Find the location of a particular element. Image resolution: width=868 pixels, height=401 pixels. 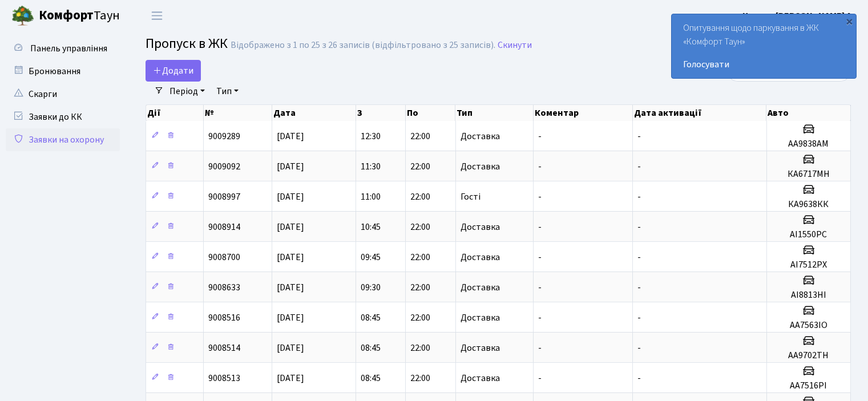

span: 11:00 is located at coordinates (370, 197).